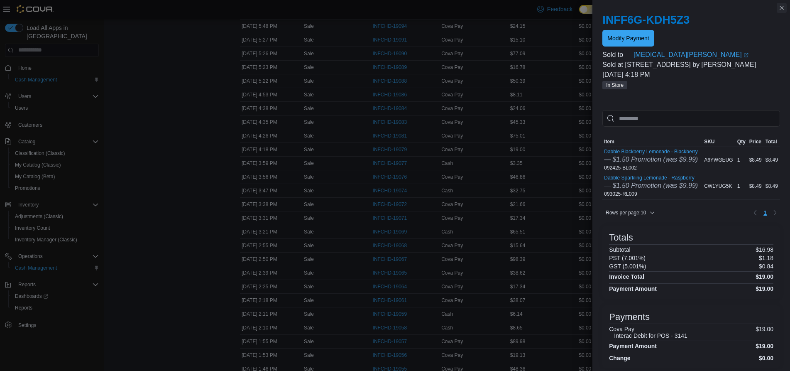 The height and width of the screenshot is (371, 790). I want to click on span: Rows per page : 10, so click(626, 213).